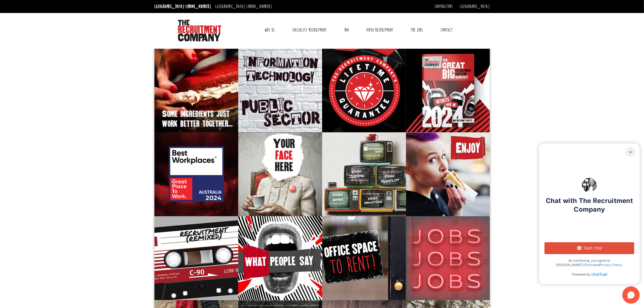  What do you see at coordinates (444, 6) in the screenshot?
I see `a: Contractors` at bounding box center [444, 6].